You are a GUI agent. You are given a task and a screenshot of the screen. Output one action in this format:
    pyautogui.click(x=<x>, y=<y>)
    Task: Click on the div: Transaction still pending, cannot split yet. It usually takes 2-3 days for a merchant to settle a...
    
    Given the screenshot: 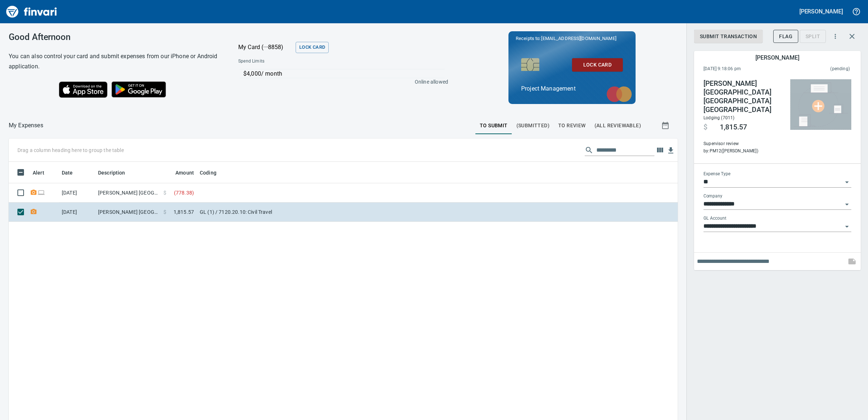 What is the action you would take?
    pyautogui.click(x=813, y=35)
    